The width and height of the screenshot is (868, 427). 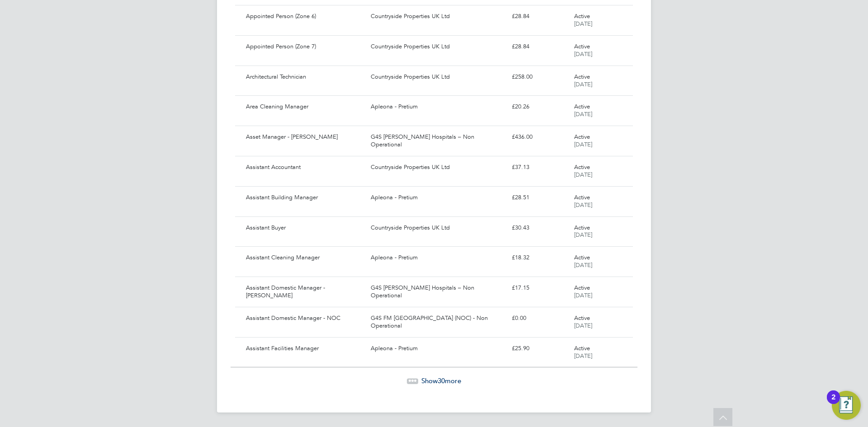 What do you see at coordinates (304, 106) in the screenshot?
I see `div: Area Cleaning Manager` at bounding box center [304, 106].